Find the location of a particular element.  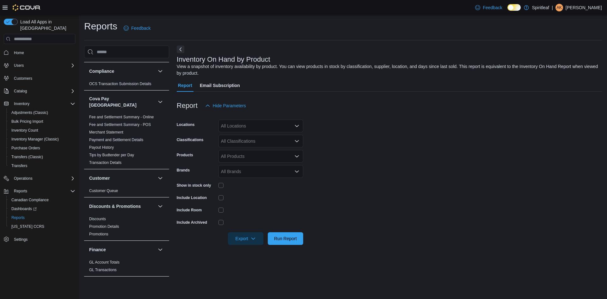

button: Canadian Compliance is located at coordinates (42, 200).